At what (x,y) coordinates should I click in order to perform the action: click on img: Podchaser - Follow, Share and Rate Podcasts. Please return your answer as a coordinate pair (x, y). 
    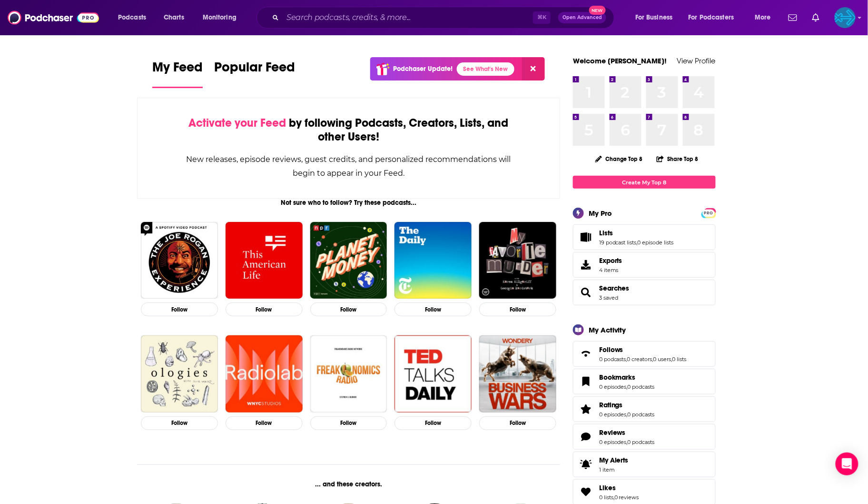
    Looking at the image, I should click on (53, 17).